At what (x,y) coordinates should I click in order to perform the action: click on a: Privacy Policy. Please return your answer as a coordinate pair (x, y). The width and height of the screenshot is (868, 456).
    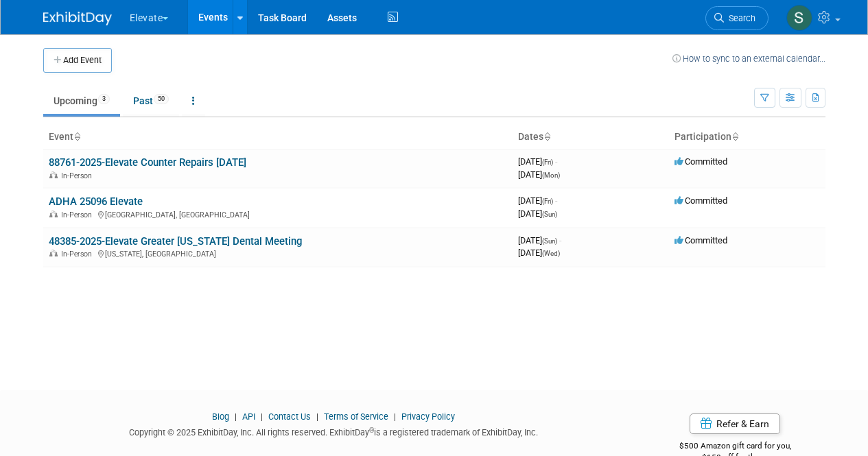
    Looking at the image, I should click on (428, 416).